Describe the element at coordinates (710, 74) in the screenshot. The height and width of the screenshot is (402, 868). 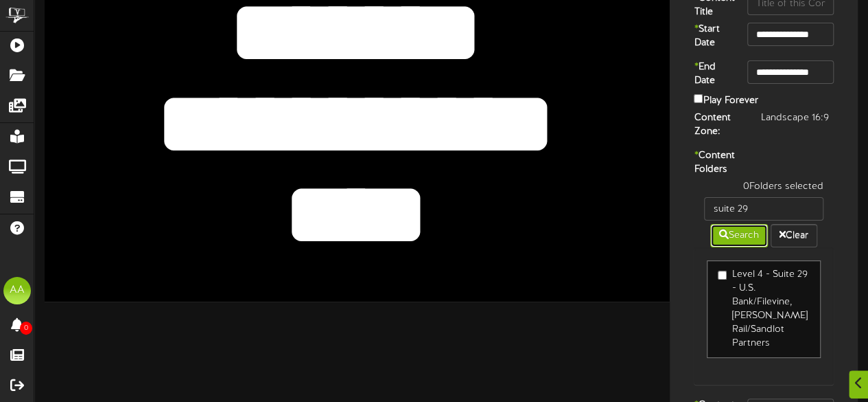
I see `label: End Date` at that location.